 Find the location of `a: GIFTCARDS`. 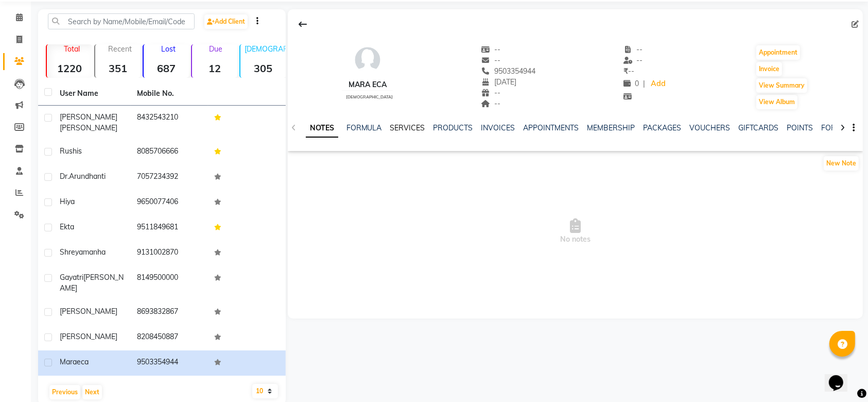

a: GIFTCARDS is located at coordinates (759, 128).